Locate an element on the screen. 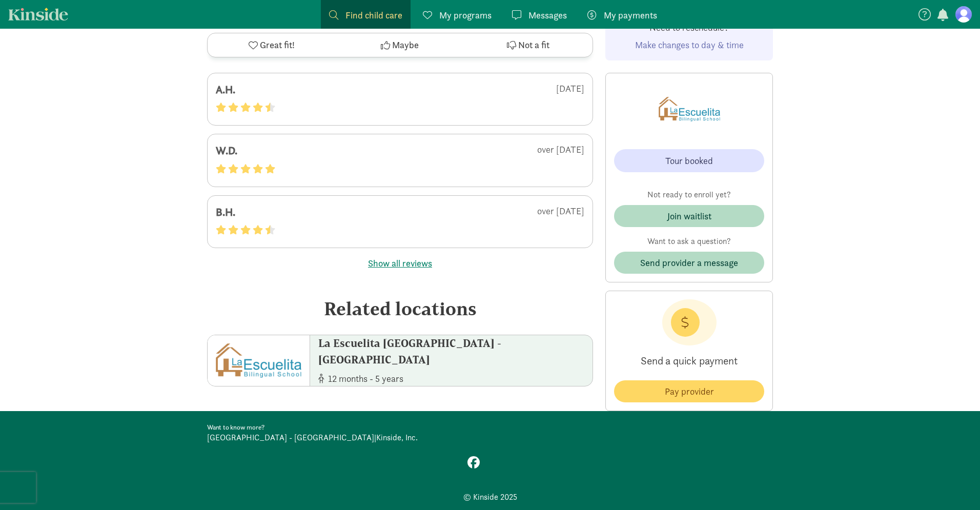  img: Provider logo is located at coordinates (689, 109).